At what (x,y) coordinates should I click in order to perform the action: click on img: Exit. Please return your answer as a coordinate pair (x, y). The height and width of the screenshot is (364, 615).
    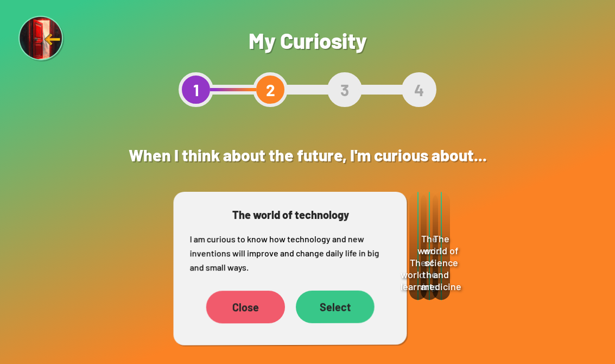
    Looking at the image, I should click on (42, 39).